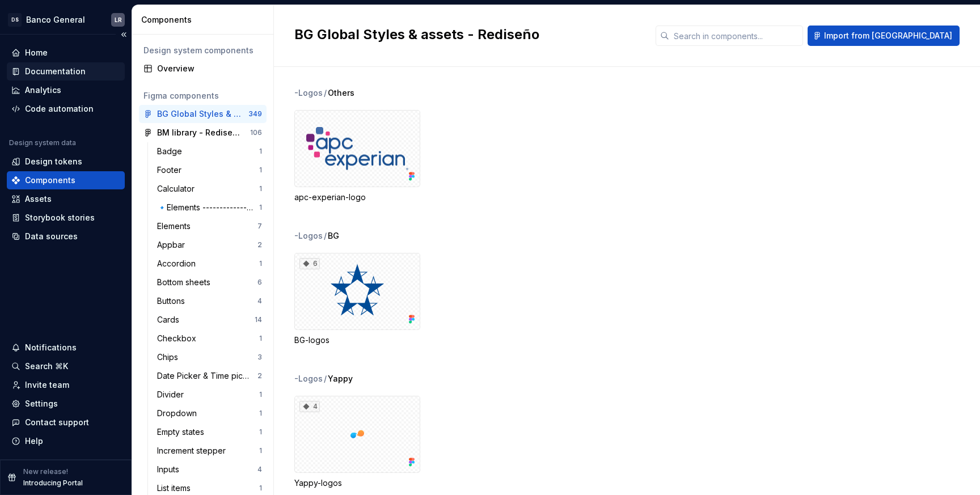 Image resolution: width=980 pixels, height=495 pixels. I want to click on div: Date Picker & Time picker, so click(207, 376).